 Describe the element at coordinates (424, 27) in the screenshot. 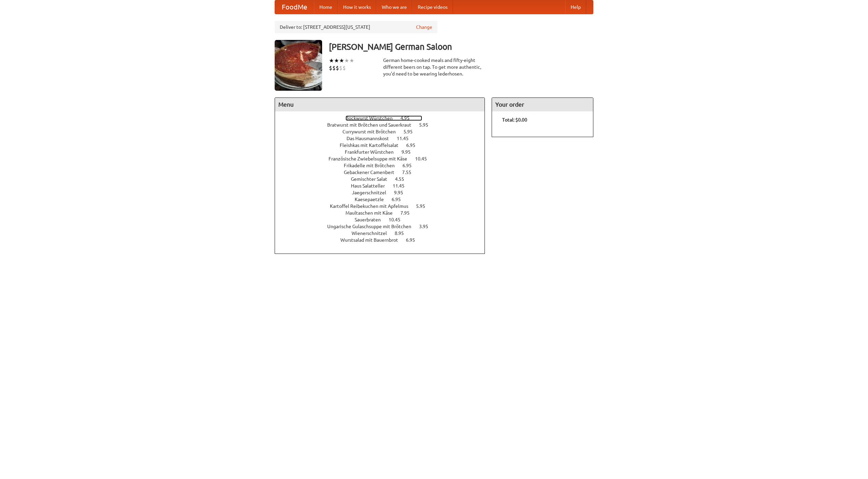

I see `a: Change` at that location.